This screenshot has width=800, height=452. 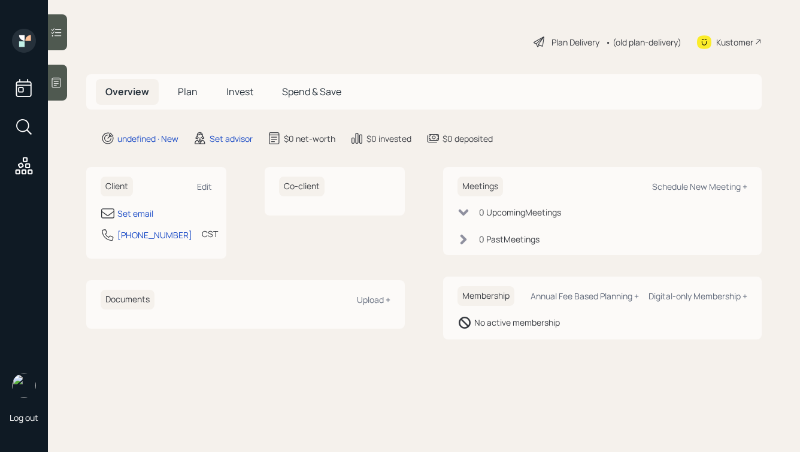 What do you see at coordinates (517, 322) in the screenshot?
I see `div: No active membership` at bounding box center [517, 322].